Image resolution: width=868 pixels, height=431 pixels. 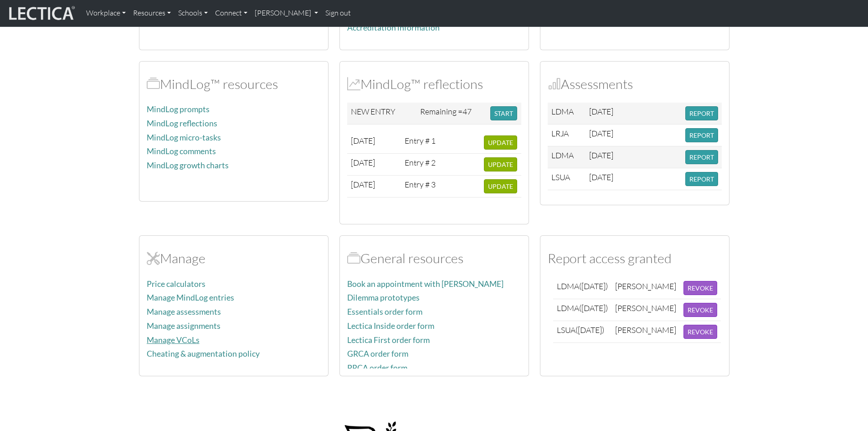 I want to click on td: Remaining =, so click(x=452, y=114).